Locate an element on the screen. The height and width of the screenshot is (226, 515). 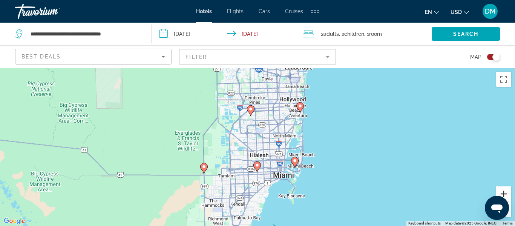
span: Best Deals is located at coordinates (41, 57).